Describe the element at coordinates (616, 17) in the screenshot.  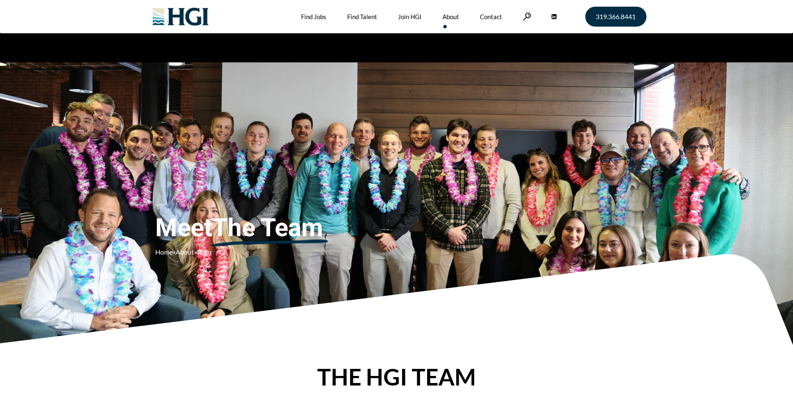
I see `span: 319.366.8441` at that location.